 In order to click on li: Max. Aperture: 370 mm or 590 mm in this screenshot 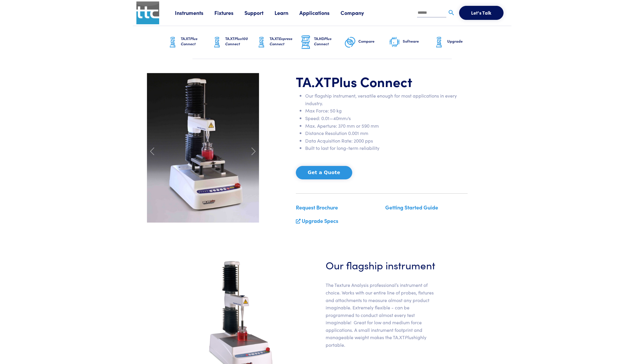, I will do `click(386, 126)`.